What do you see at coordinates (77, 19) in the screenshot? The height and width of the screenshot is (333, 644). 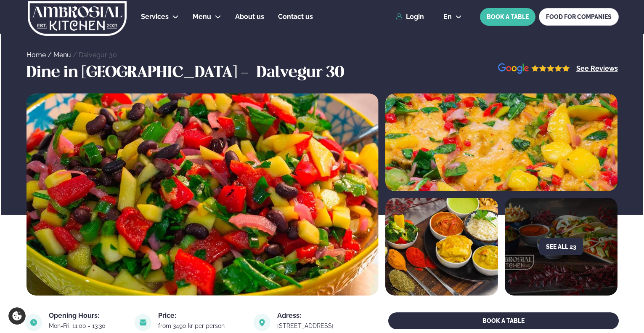 I see `img: logo` at bounding box center [77, 19].